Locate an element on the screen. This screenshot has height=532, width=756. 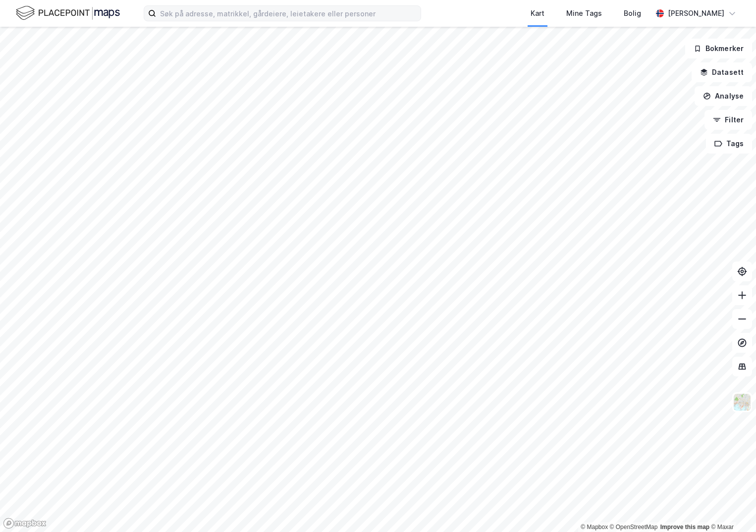
input: Søk på adresse, matrikkel, gårdeiere, leietakere eller personer is located at coordinates (289, 13).